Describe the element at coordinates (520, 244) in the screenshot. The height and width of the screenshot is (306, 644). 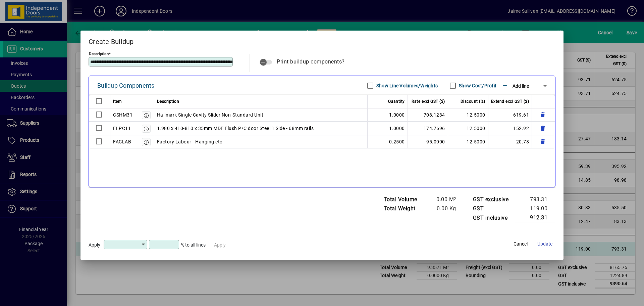
I see `button: Cancel` at that location.